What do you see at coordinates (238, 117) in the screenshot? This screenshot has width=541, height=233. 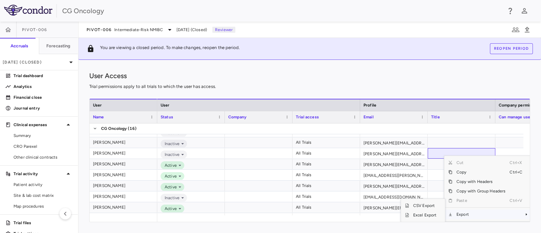 I see `span: Company` at bounding box center [238, 117].